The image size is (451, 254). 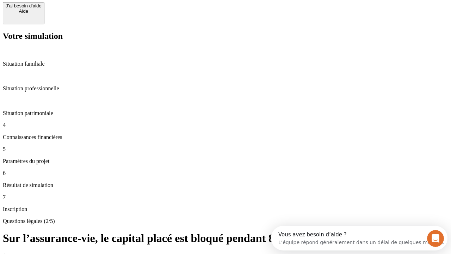 What do you see at coordinates (98, 12) in the screenshot?
I see `div: Ouvrir le Messenger Intercom` at bounding box center [98, 12].